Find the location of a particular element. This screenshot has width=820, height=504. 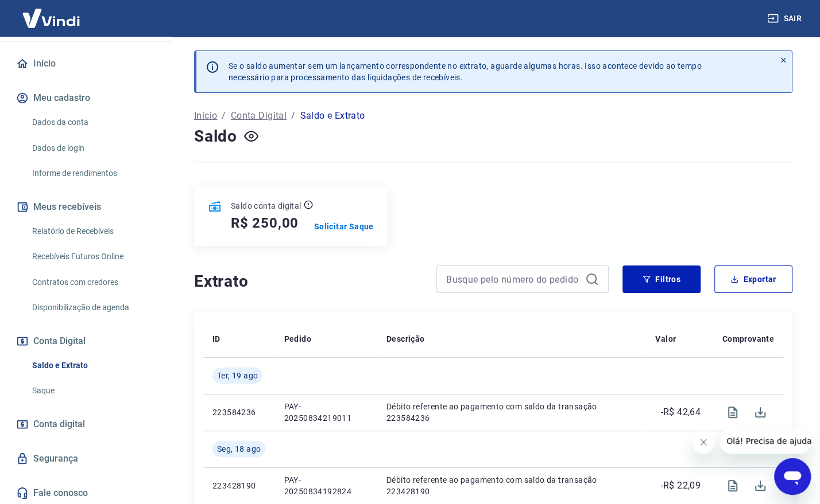

img: Vindi is located at coordinates (51, 18).